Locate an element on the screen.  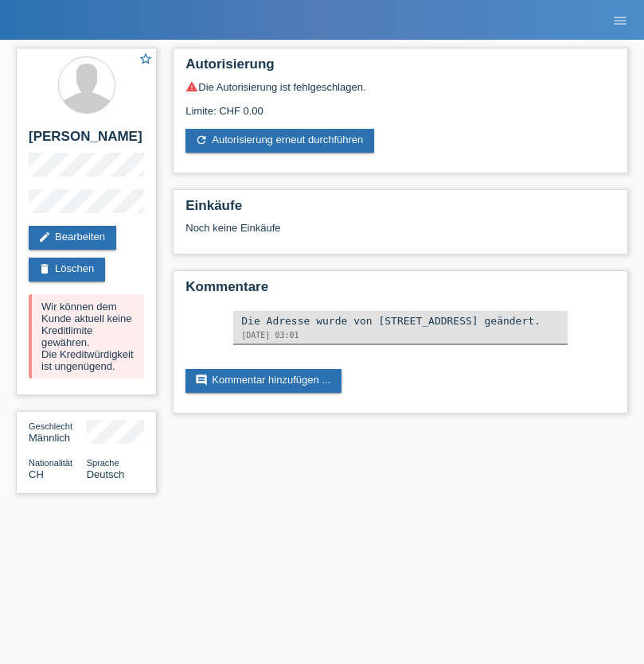
i: menu is located at coordinates (620, 21).